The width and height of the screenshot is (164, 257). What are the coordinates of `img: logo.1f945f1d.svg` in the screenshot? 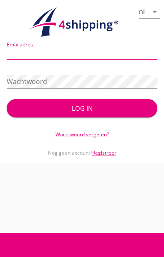 It's located at (82, 22).